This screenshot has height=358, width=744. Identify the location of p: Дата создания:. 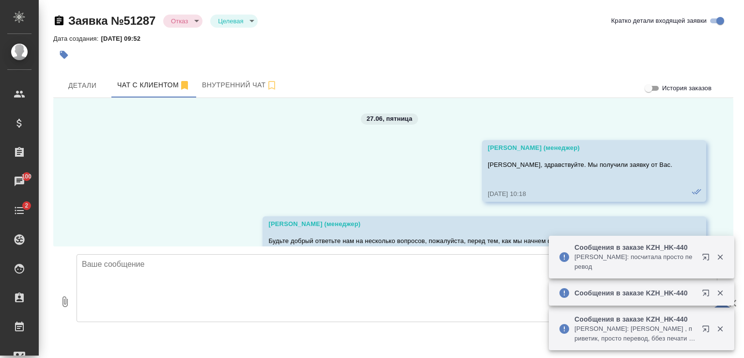
(77, 38).